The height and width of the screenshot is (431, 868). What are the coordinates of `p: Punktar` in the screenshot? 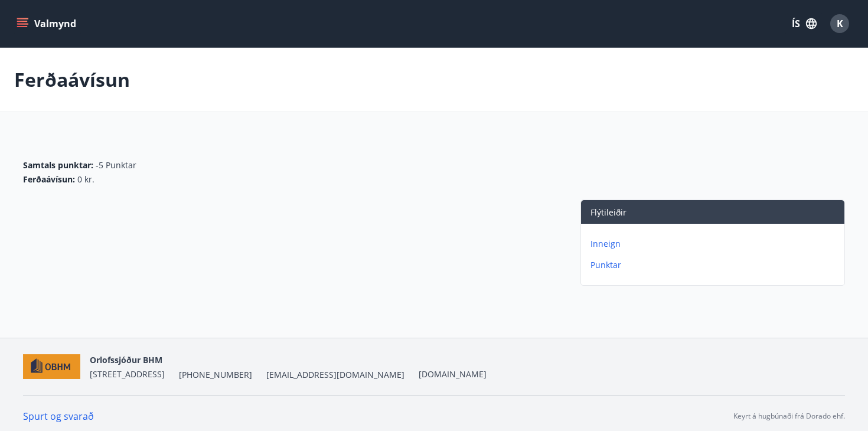 It's located at (715, 265).